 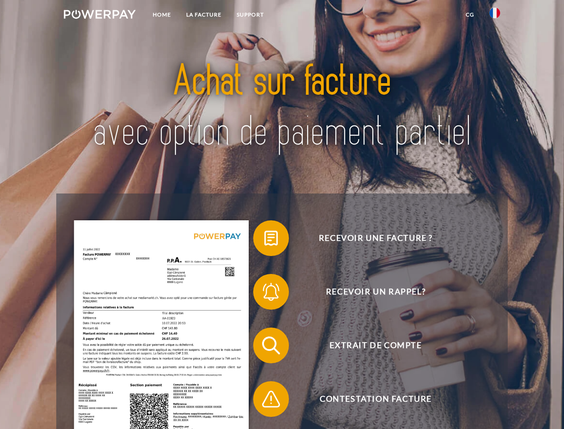 I want to click on img: qb_search.svg, so click(x=271, y=345).